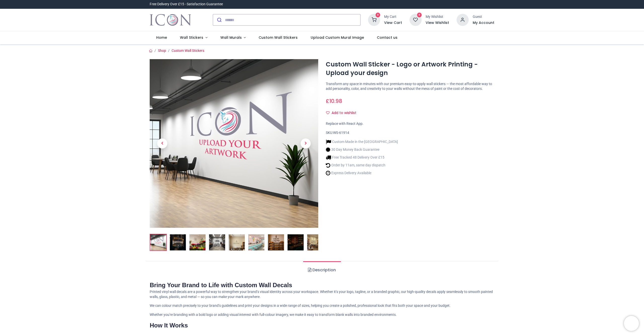 This screenshot has height=336, width=644. I want to click on span: Wall Stickers, so click(191, 37).